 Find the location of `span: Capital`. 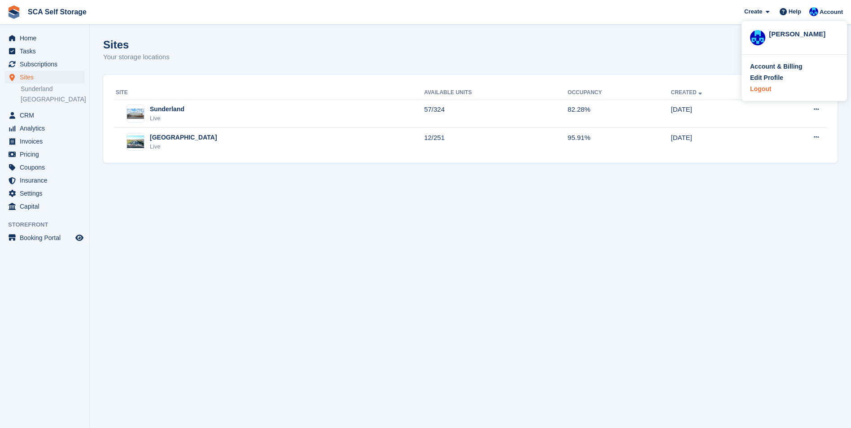

span: Capital is located at coordinates (47, 206).